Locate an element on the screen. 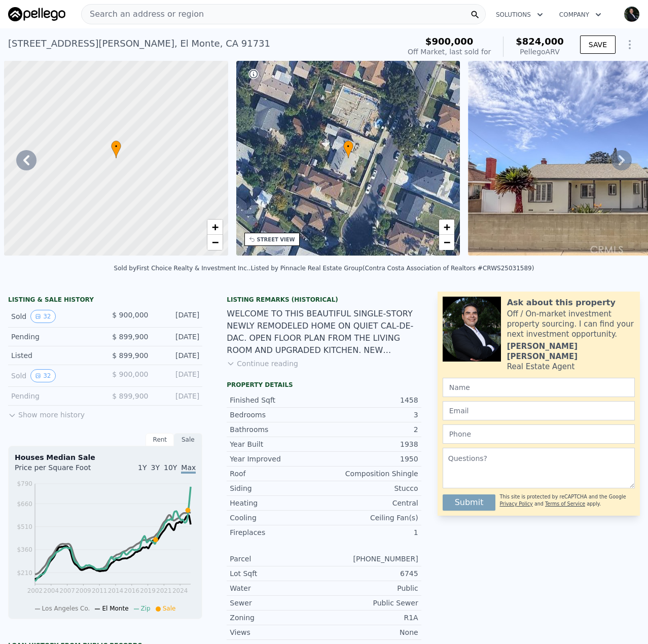 This screenshot has height=644, width=648. tspan: 2019 is located at coordinates (148, 591).